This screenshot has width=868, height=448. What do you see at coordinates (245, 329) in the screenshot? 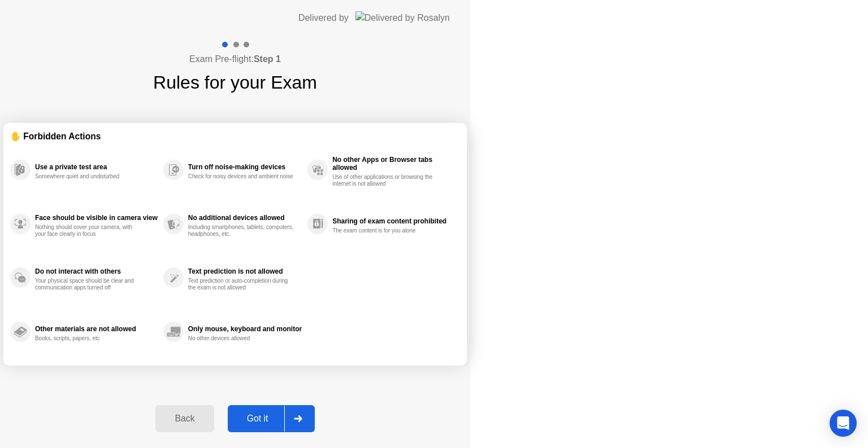
I see `div: Only mouse, keyboard and monitor` at bounding box center [245, 329].